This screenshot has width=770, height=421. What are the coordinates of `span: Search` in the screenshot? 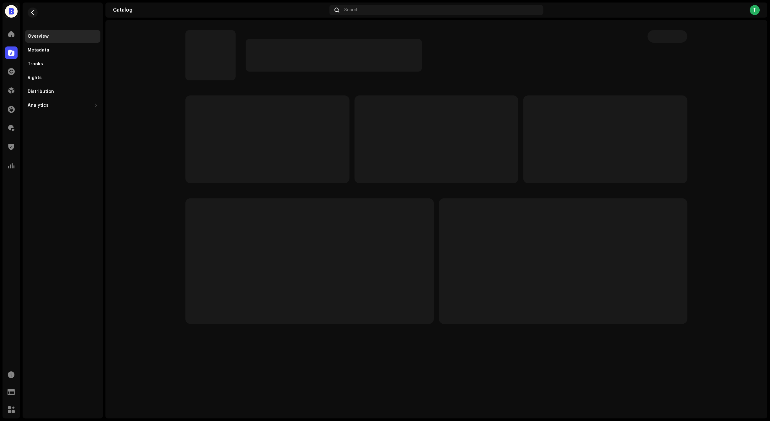 It's located at (352, 10).